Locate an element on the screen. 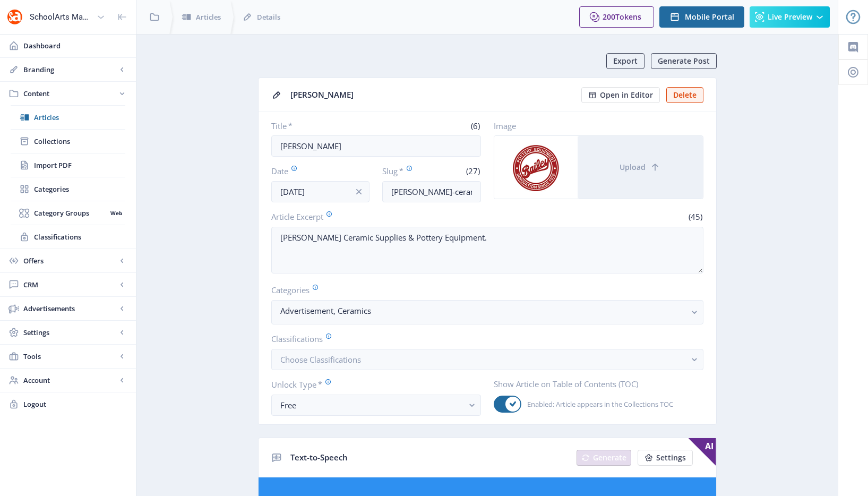 The width and height of the screenshot is (868, 496). a: Collections is located at coordinates (68, 141).